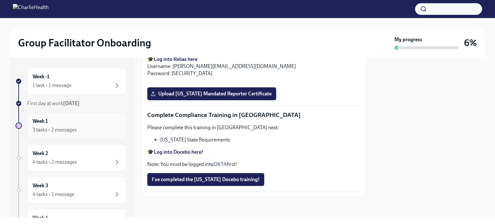  I want to click on strong: Log into Relias here, so click(176, 59).